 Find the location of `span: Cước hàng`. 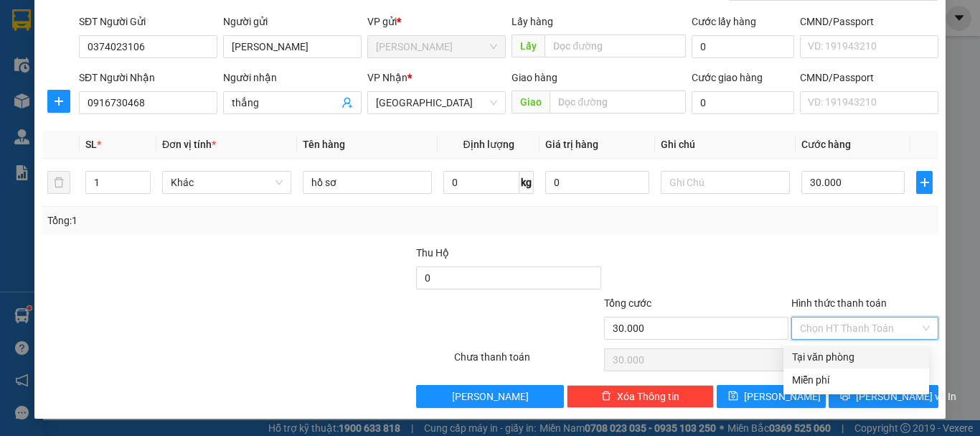

span: Cước hàng is located at coordinates (825, 144).